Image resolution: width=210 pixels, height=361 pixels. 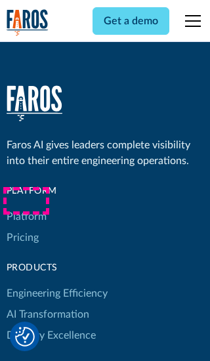 What do you see at coordinates (28, 22) in the screenshot?
I see `img: Logo of the analytics and reporting company Faros.` at bounding box center [28, 22].